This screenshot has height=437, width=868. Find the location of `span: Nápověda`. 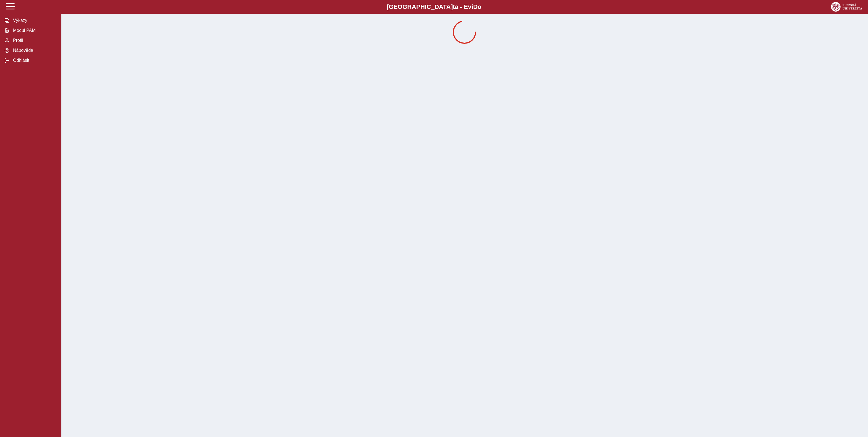

span: Nápověda is located at coordinates (34, 51).